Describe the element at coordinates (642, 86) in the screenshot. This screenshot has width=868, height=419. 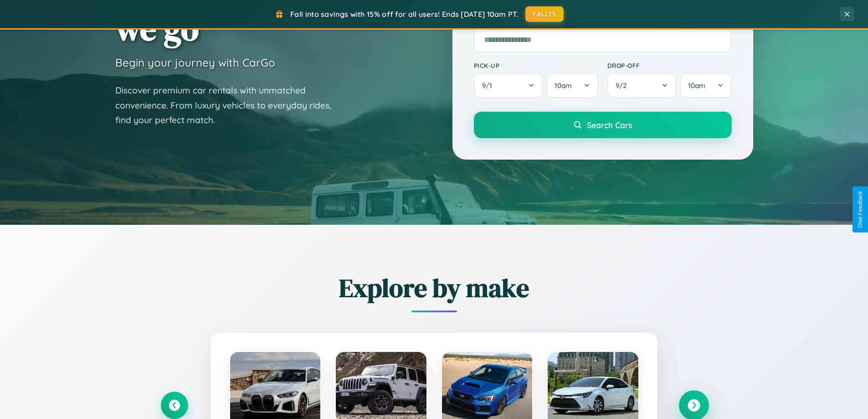
I see `button: 9/2` at that location.